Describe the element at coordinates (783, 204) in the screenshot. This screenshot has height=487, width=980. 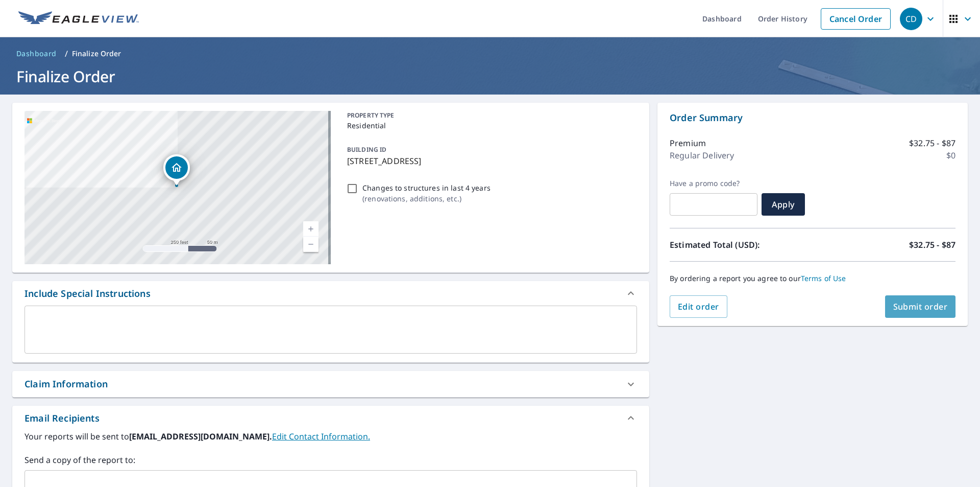
I see `span: Apply` at that location.